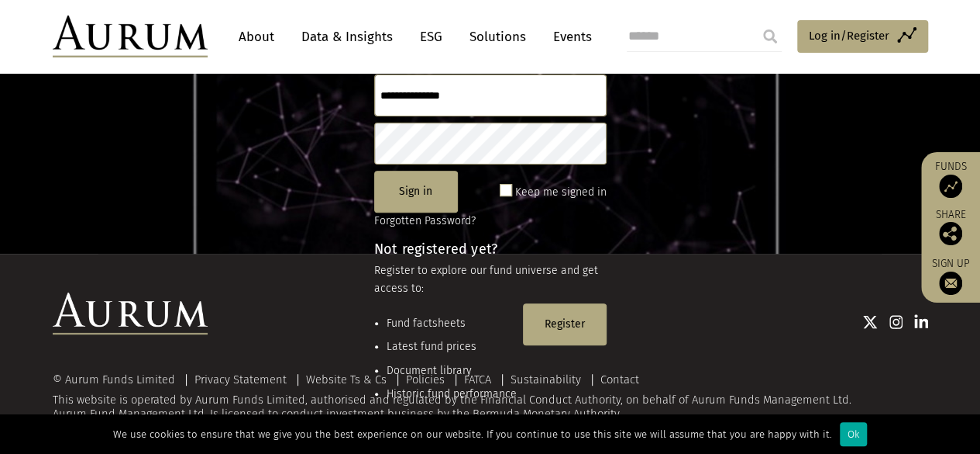  Describe the element at coordinates (950, 186) in the screenshot. I see `img: Access Funds` at that location.